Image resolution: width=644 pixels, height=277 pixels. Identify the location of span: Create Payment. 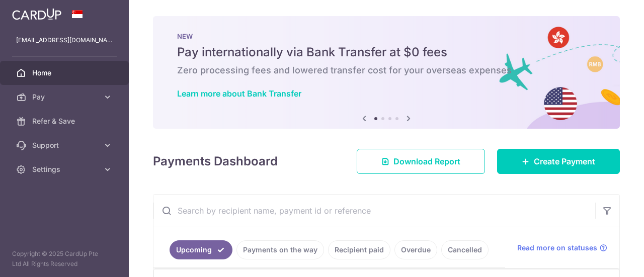
(565, 161).